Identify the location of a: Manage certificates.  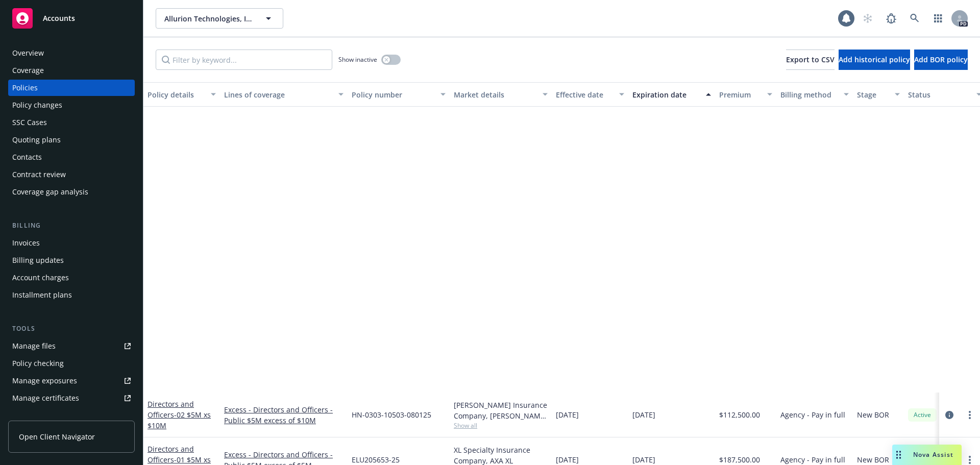
(72, 398).